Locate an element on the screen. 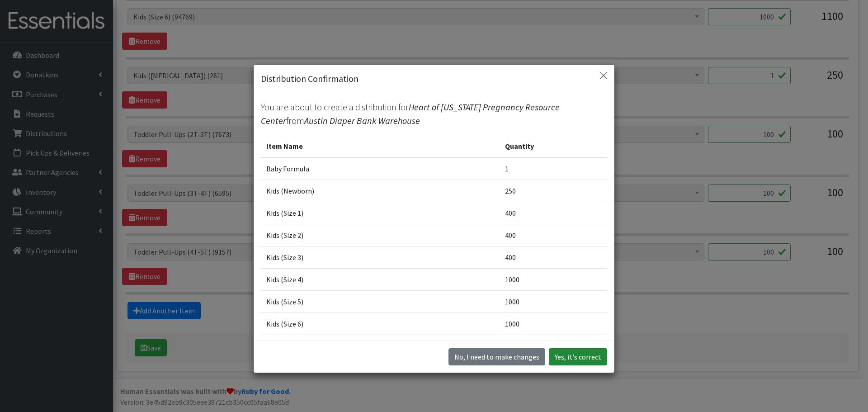  td: Kids (Size 5) is located at coordinates (380, 302).